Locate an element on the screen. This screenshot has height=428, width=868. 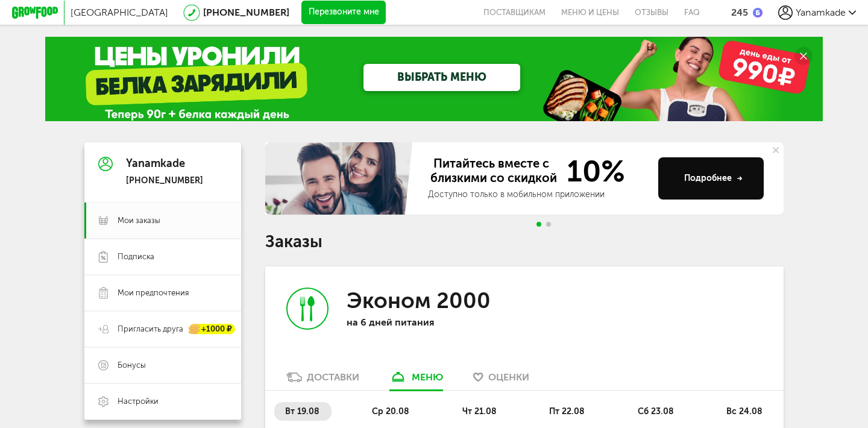
span: сб 23.08 is located at coordinates (656, 411).